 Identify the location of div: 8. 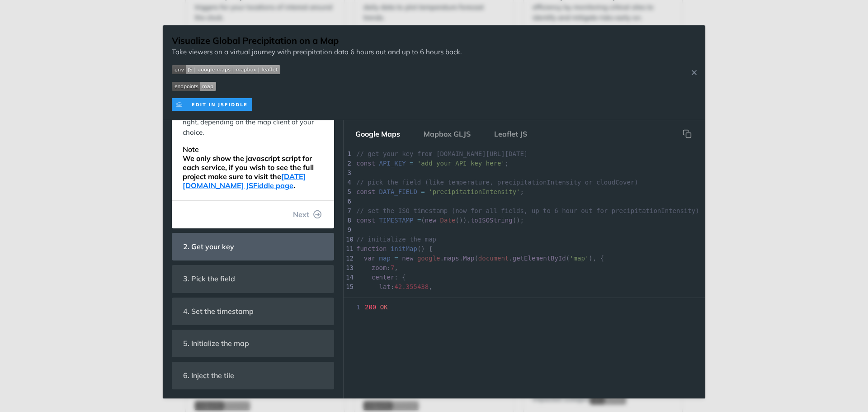
(348, 221).